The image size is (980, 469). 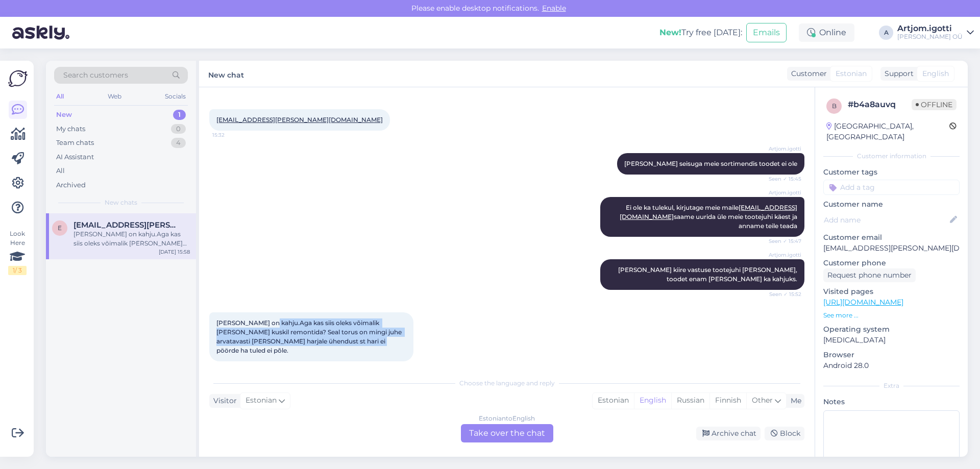 I want to click on p: Customer name, so click(x=891, y=204).